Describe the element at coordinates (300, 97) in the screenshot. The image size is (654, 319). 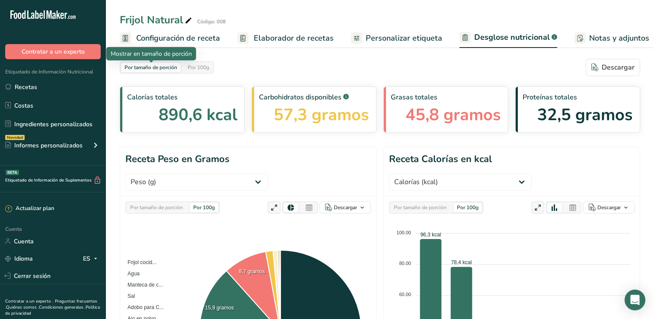
I see `font: Carbohidratos disponibles` at that location.